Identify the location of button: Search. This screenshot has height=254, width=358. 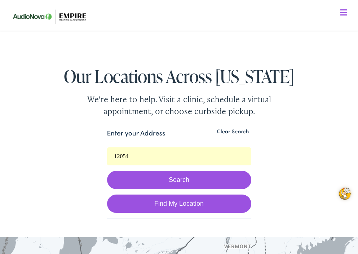
(179, 180).